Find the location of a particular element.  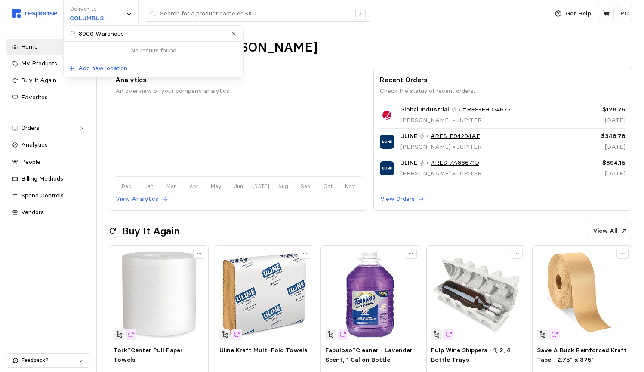

a: Vendors is located at coordinates (48, 212).